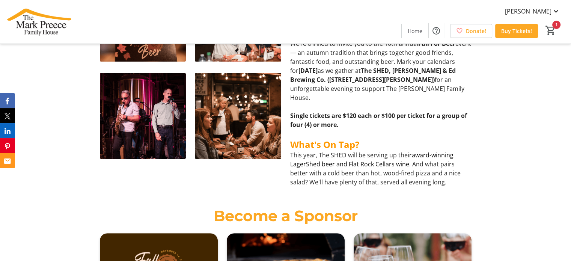  What do you see at coordinates (415, 31) in the screenshot?
I see `span: Home` at bounding box center [415, 31].